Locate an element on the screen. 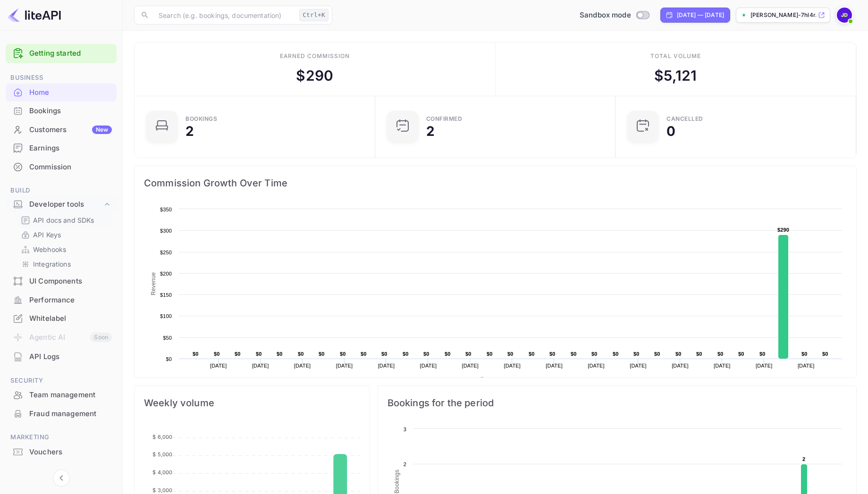  text: $50 is located at coordinates (167, 338).